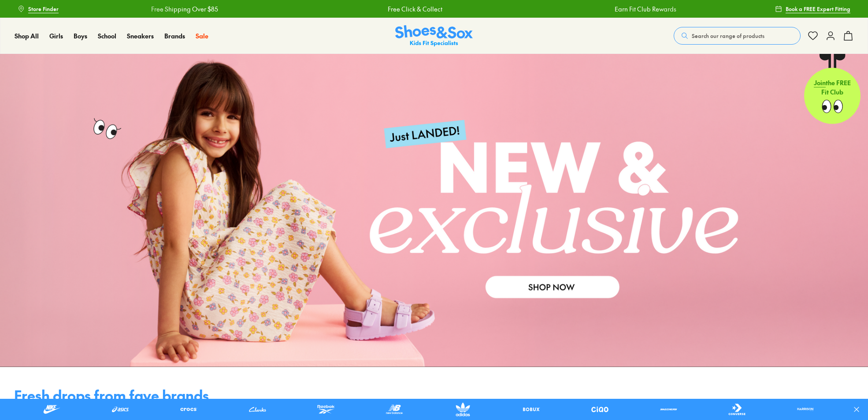  What do you see at coordinates (81, 36) in the screenshot?
I see `span: Boys` at bounding box center [81, 36].